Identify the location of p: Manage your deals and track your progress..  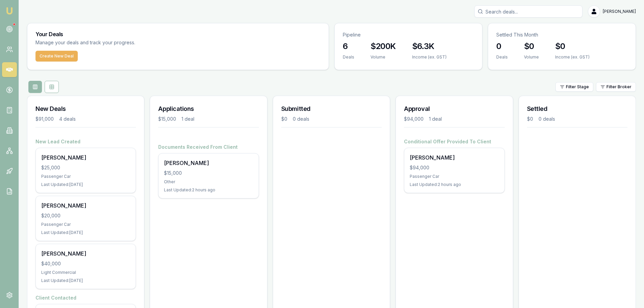
(122, 43).